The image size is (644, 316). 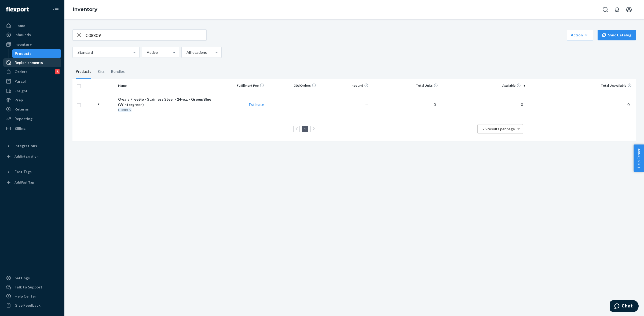 I want to click on a: Billing, so click(x=32, y=129).